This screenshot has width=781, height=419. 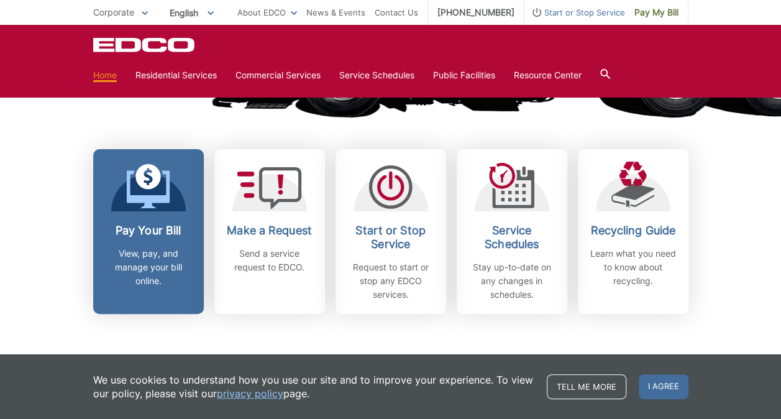 What do you see at coordinates (335, 12) in the screenshot?
I see `a: News & Events` at bounding box center [335, 12].